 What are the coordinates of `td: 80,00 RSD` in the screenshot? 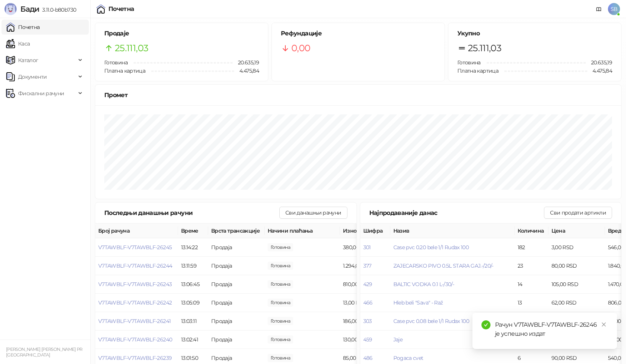 It's located at (577, 266).